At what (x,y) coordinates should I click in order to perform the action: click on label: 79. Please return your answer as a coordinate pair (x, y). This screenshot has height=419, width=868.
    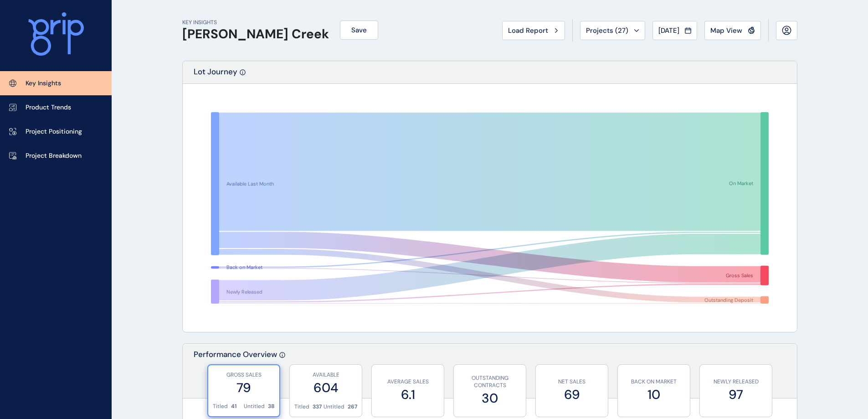
    Looking at the image, I should click on (244, 388).